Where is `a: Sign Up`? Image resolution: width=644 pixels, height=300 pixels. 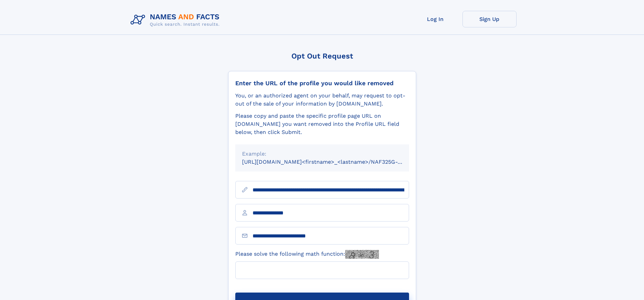 a: Sign Up is located at coordinates (490, 19).